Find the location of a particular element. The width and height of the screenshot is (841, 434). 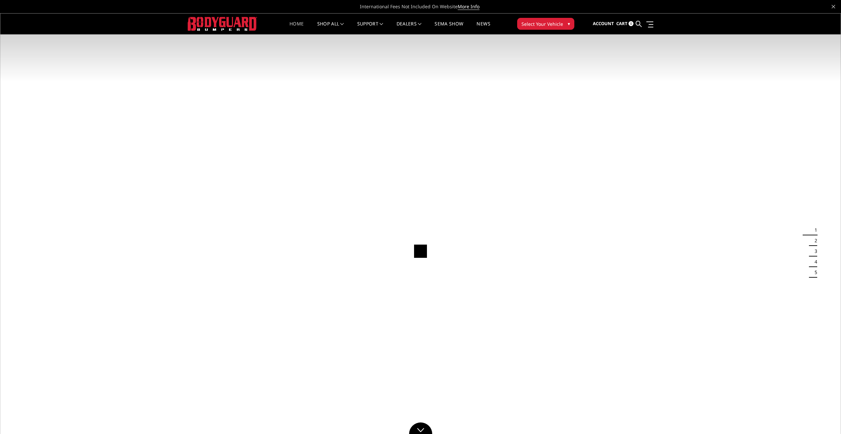

button: Select Your Vehicle is located at coordinates (545, 24).